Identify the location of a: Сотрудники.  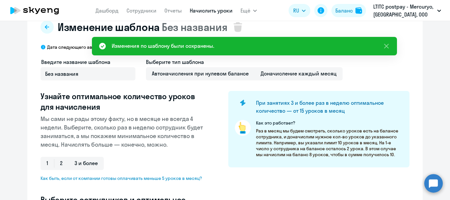
(141, 11).